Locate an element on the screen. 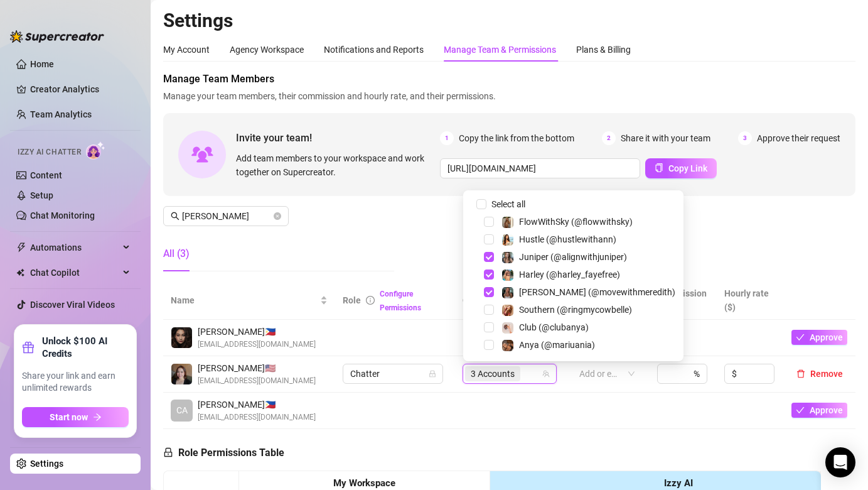 The width and height of the screenshot is (868, 490). strong: Unlock $100 AI Credits is located at coordinates (85, 347).